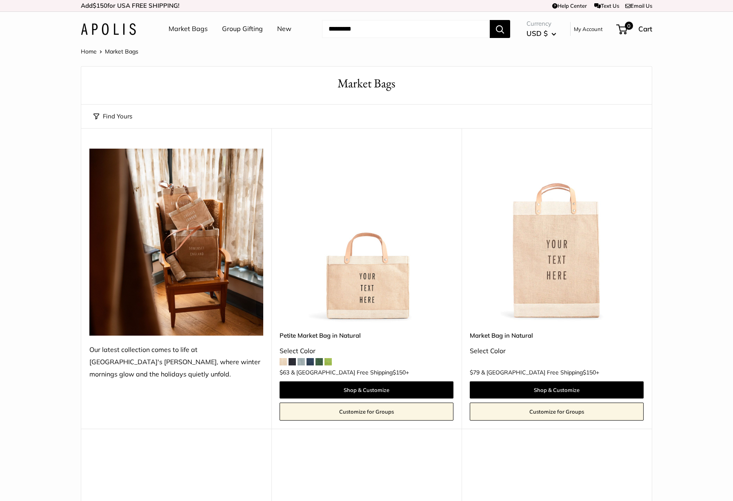  I want to click on a: Market Bag in NaturalMarket Bag in Natural, so click(557, 236).